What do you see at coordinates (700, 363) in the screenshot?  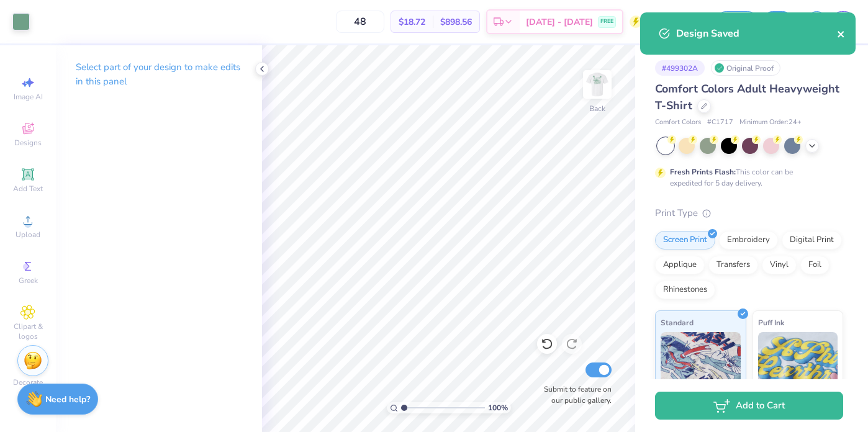 I see `img: Standard` at bounding box center [700, 363].